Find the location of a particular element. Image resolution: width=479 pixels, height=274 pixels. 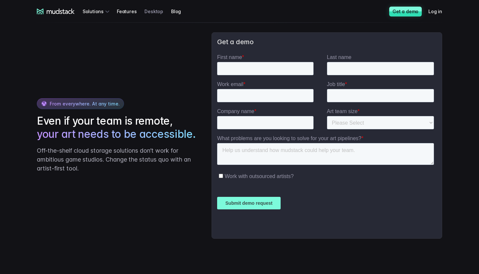

h3: Get a demo is located at coordinates (327, 42).